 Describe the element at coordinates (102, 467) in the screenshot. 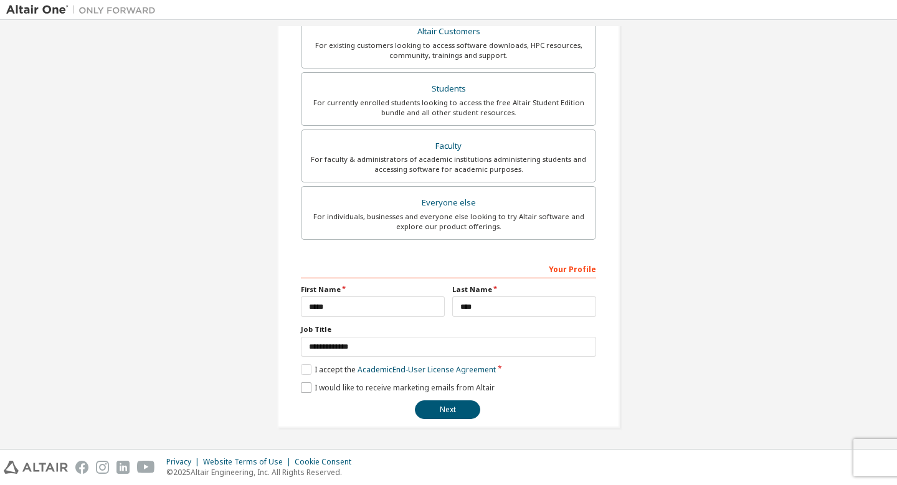

I see `img: instagram.svg` at that location.